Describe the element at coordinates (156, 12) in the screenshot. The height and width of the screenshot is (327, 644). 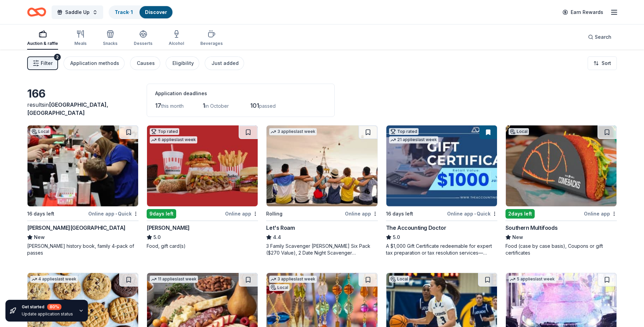
I see `a: Discover` at that location.